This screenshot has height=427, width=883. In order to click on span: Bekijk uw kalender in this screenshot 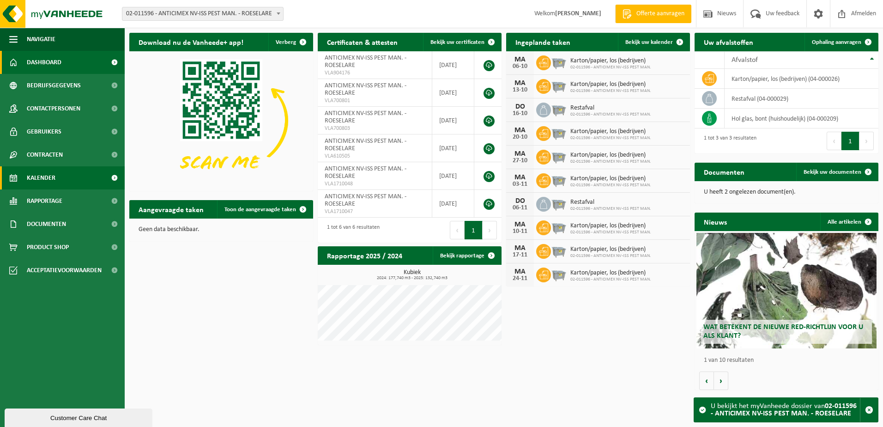, I will do `click(649, 42)`.